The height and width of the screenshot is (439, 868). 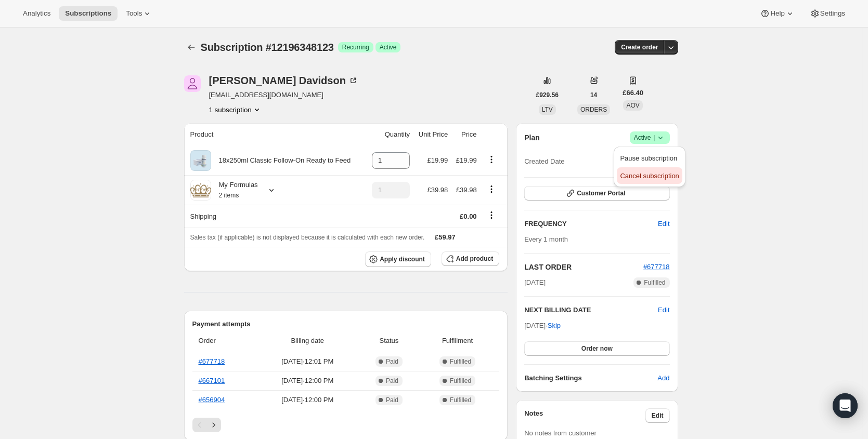 I want to click on th: Unit Price, so click(x=431, y=135).